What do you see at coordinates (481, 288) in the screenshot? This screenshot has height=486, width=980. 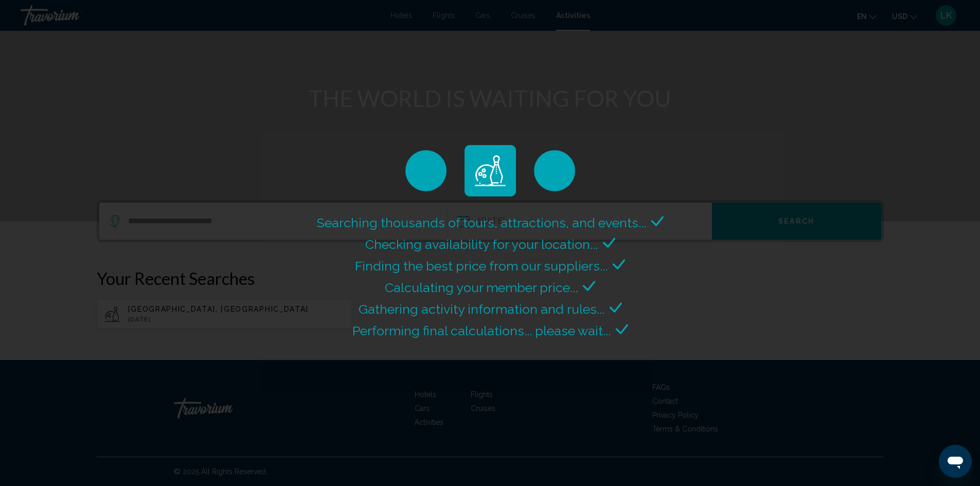 I see `span: Calculating your member price...` at bounding box center [481, 288].